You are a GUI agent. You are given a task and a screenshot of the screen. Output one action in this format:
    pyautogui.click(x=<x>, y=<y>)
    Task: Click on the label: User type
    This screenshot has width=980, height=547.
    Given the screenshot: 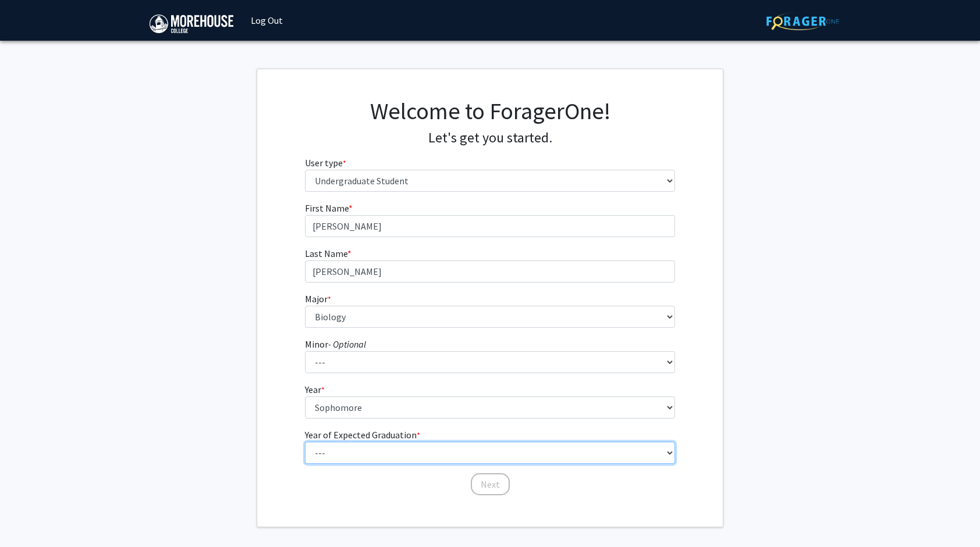 What is the action you would take?
    pyautogui.click(x=325, y=163)
    